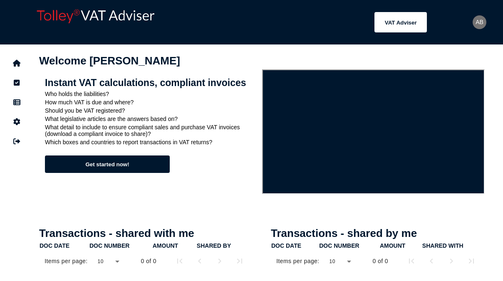 Image resolution: width=503 pixels, height=281 pixels. I want to click on h2: Instant VAT calculations, compliant invoices, so click(151, 83).